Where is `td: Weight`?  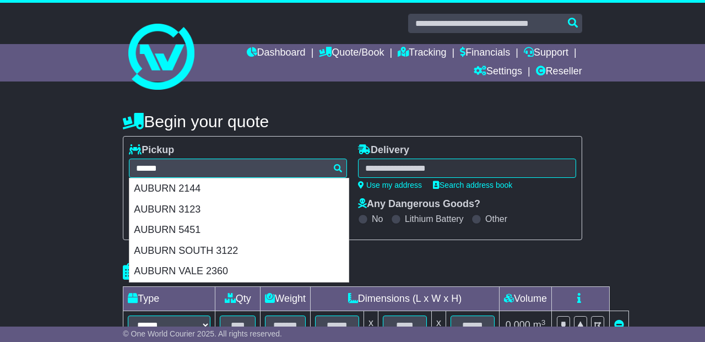 td: Weight is located at coordinates (285, 299).